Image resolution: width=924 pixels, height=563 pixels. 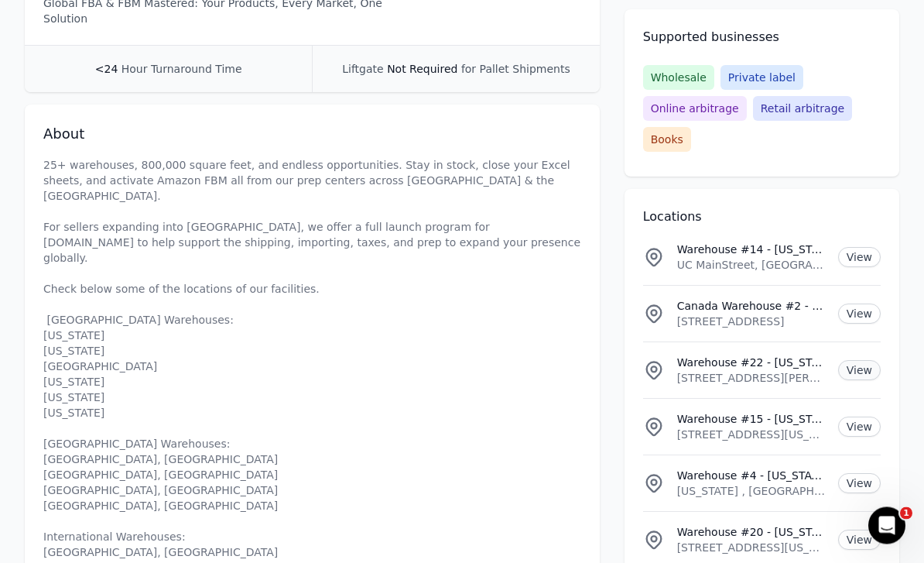 I want to click on h2: Supported businesses, so click(x=761, y=37).